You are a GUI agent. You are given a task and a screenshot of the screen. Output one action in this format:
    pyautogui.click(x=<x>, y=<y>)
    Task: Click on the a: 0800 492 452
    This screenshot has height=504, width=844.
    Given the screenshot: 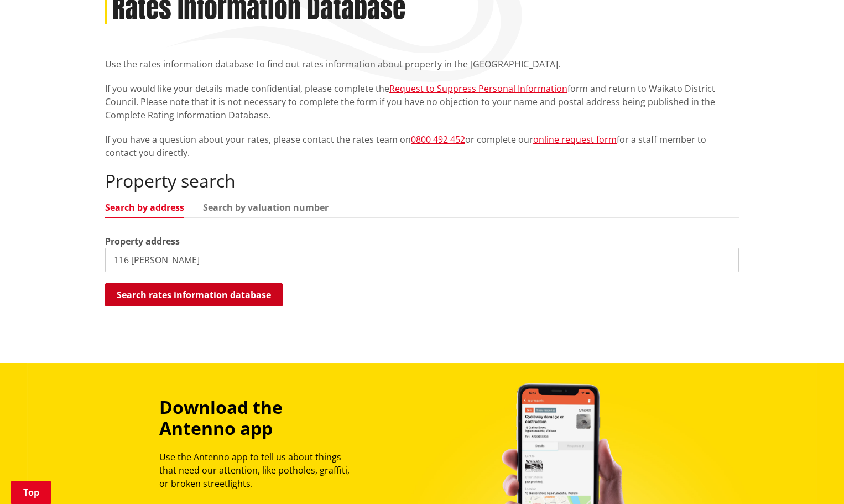 What is the action you would take?
    pyautogui.click(x=438, y=140)
    